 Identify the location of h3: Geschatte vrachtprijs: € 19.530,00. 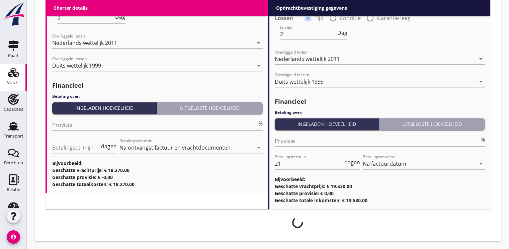
(380, 186).